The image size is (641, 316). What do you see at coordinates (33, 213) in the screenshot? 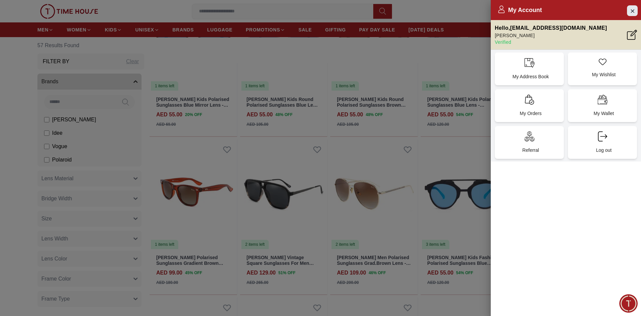
I see `span: Home` at bounding box center [33, 213].